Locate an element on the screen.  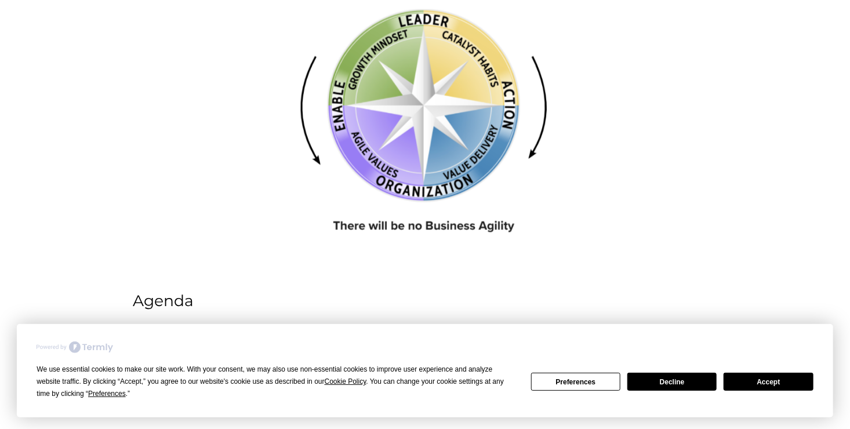
div: Cookie Consent Prompt is located at coordinates (425, 370).